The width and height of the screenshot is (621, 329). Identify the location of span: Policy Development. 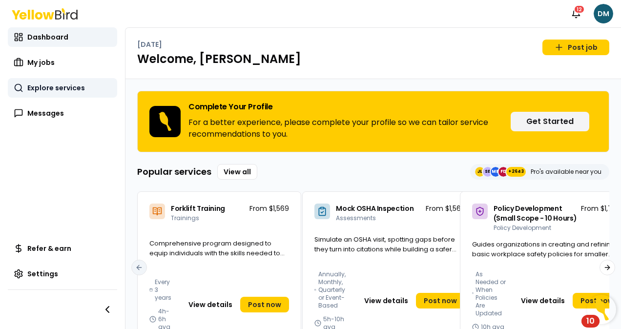
(522, 227).